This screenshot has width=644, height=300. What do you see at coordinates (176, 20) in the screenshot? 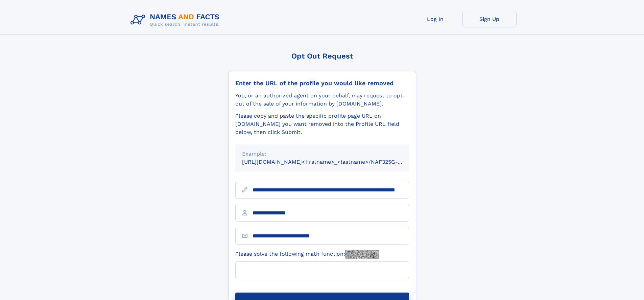
I see `img: Logo Names and Facts` at bounding box center [176, 20].